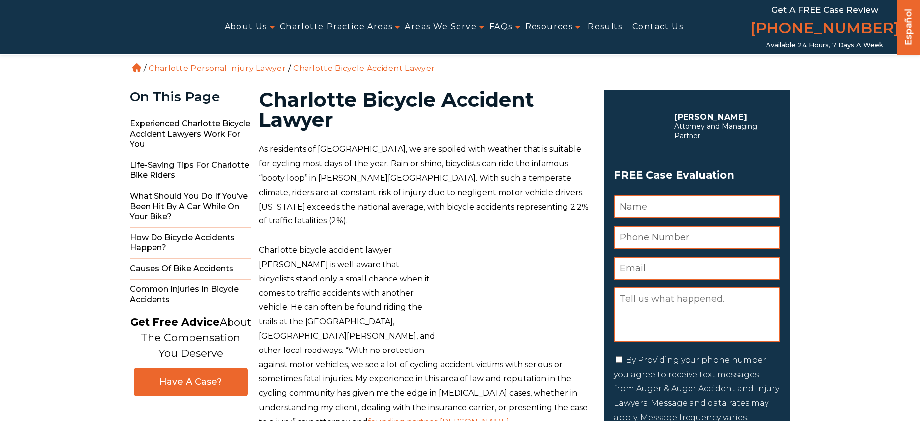  I want to click on img: Herbert Auger, so click(639, 126).